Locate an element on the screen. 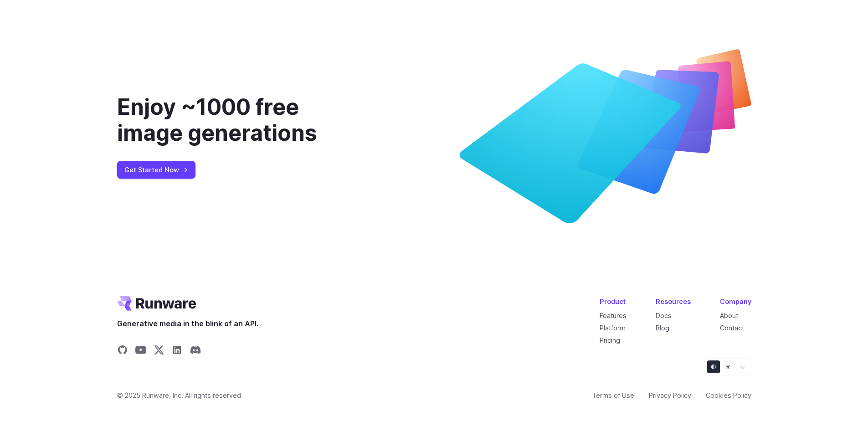 This screenshot has height=437, width=868. a: Terms of Use is located at coordinates (613, 395).